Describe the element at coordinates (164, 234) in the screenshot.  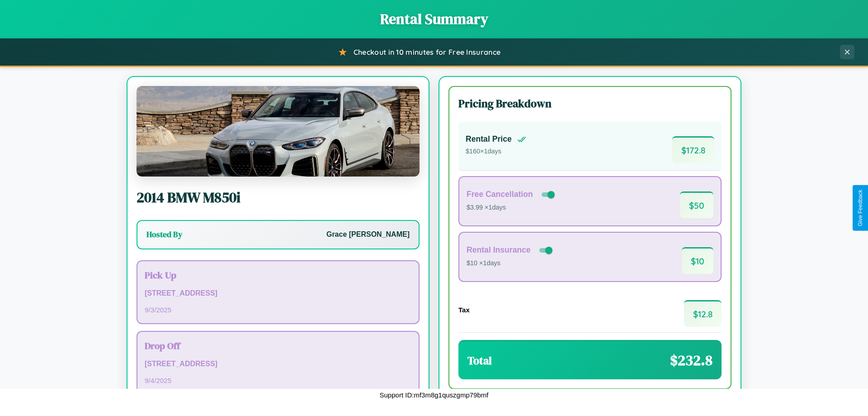
I see `h3: Hosted By` at that location.